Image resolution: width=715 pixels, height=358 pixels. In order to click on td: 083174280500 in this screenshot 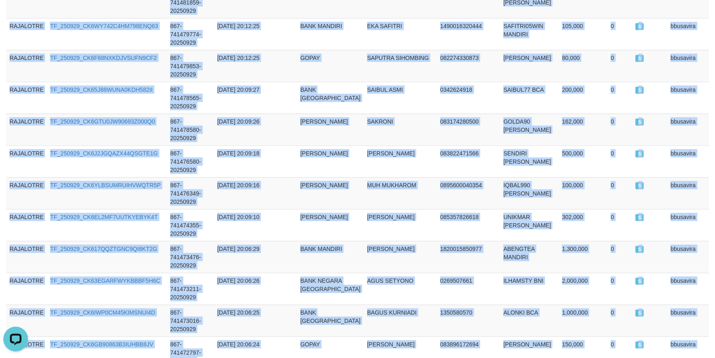, I will do `click(468, 129)`.